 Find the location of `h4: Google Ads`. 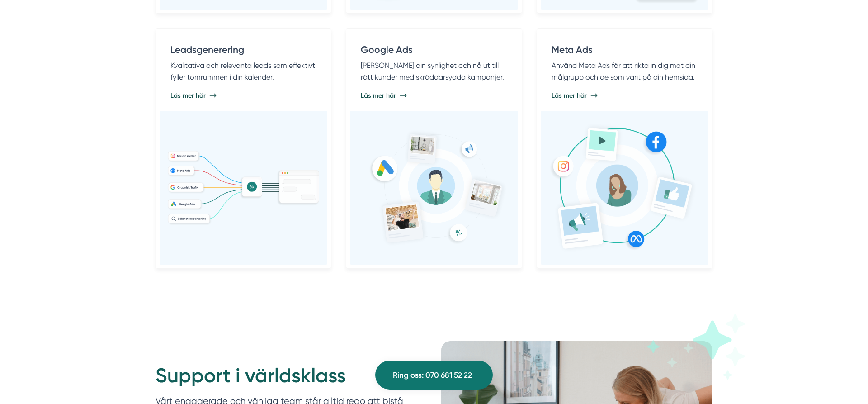

h4: Google Ads is located at coordinates (434, 51).